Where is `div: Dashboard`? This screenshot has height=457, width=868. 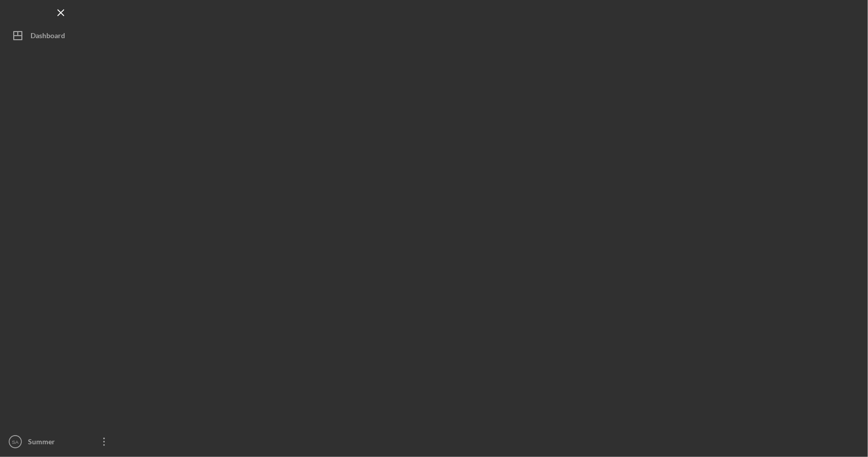
div: Dashboard is located at coordinates (48, 37).